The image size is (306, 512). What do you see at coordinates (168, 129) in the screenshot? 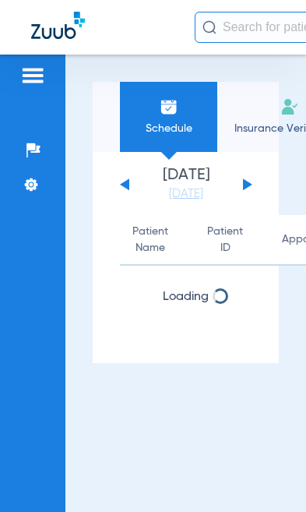
I see `span: Schedule` at bounding box center [168, 129].